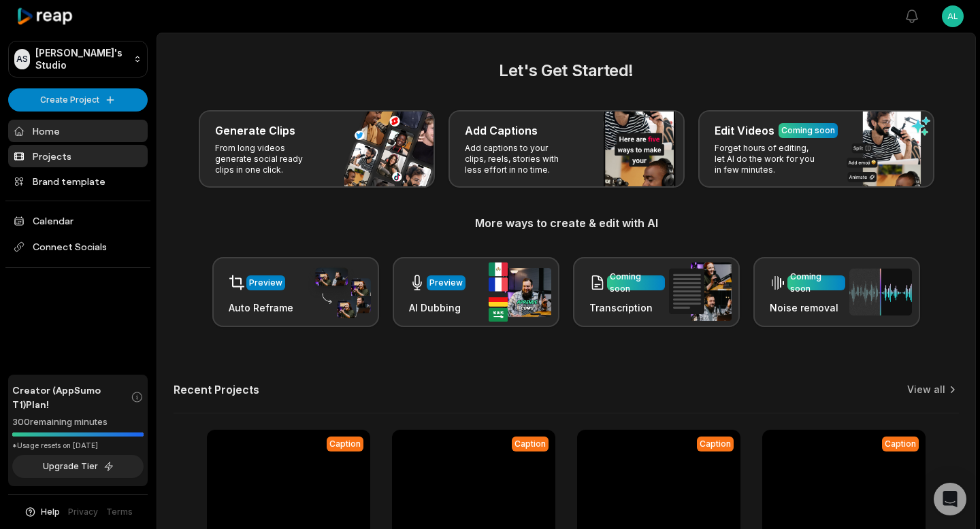 The height and width of the screenshot is (529, 980). What do you see at coordinates (437, 307) in the screenshot?
I see `h3: AI Dubbing` at bounding box center [437, 307].